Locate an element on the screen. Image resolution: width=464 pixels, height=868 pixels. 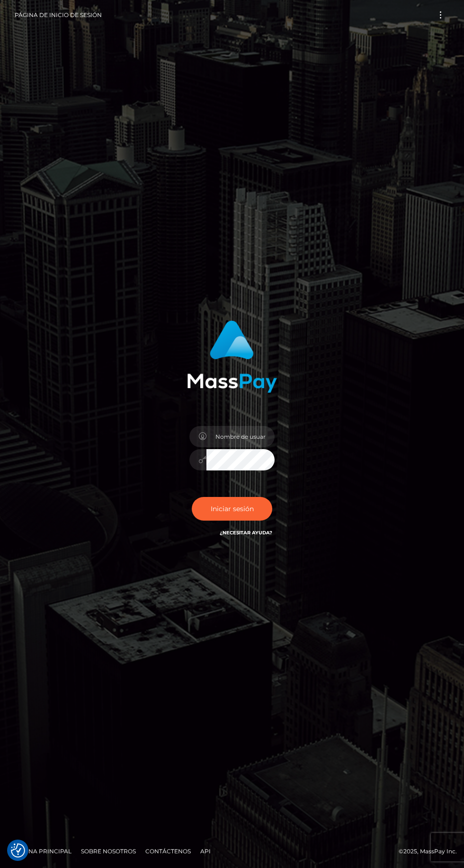
font: Página de inicio de sesión is located at coordinates (58, 15).